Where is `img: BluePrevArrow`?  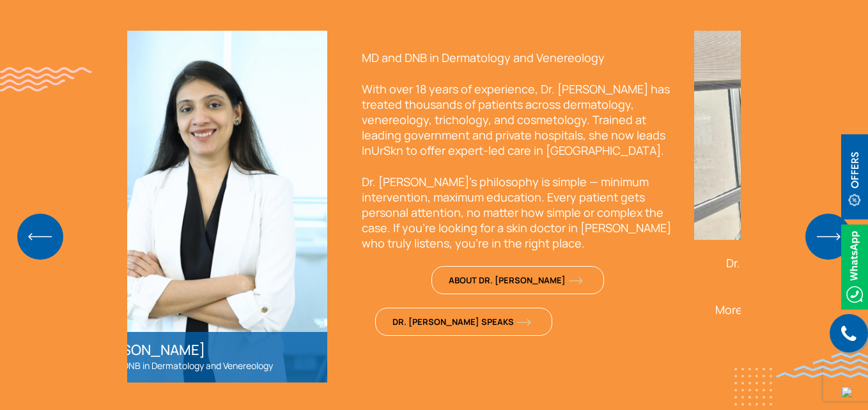
img: BluePrevArrow is located at coordinates (41, 237).